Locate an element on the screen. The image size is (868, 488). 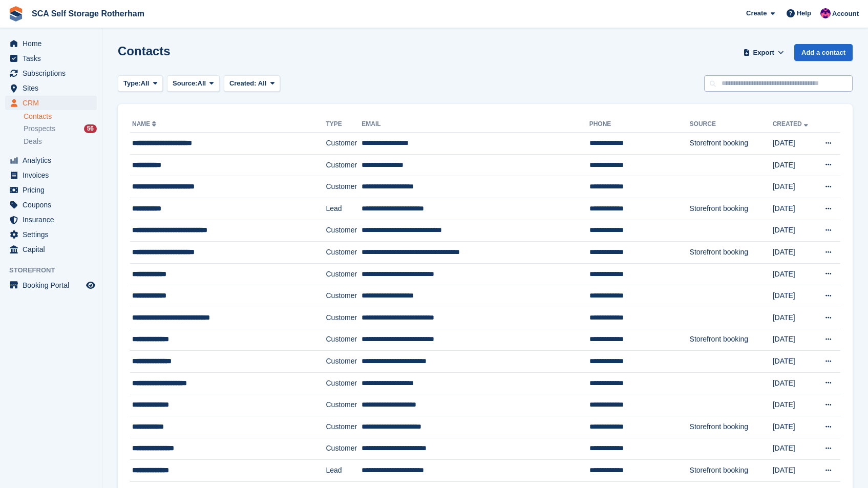
a: Contacts is located at coordinates (60, 116).